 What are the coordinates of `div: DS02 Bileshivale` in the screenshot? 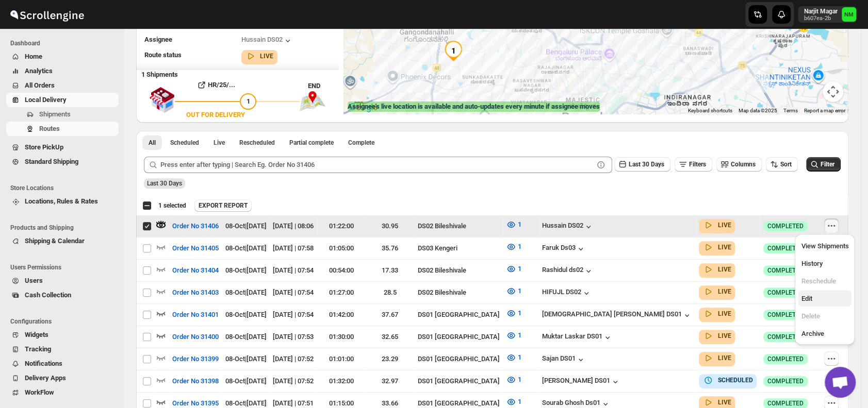 It's located at (459, 293).